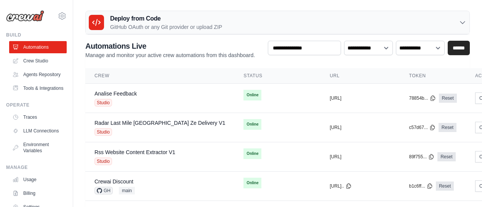 Image resolution: width=482 pixels, height=207 pixels. Describe the element at coordinates (38, 75) in the screenshot. I see `a: Agents Repository` at that location.